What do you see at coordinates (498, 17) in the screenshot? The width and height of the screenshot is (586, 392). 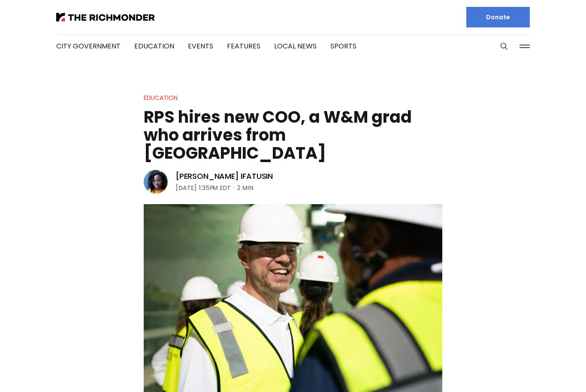 I see `a: Donate` at bounding box center [498, 17].